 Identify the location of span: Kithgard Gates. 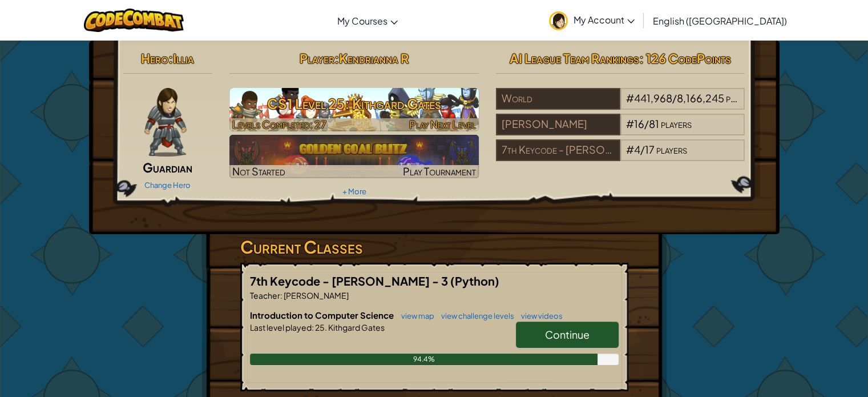
(355, 327).